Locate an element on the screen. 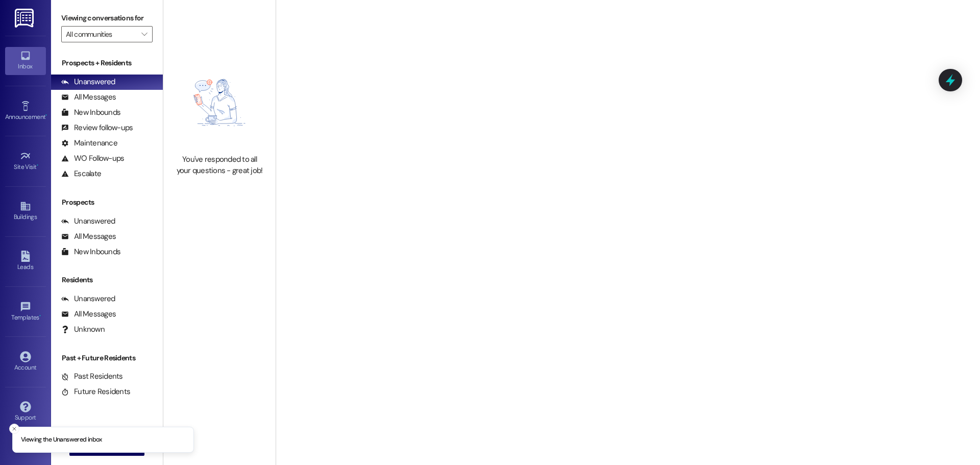  div: Residents is located at coordinates (107, 280).